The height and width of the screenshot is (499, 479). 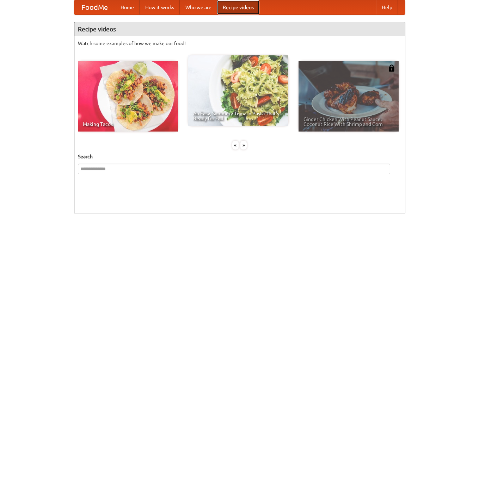 What do you see at coordinates (387, 7) in the screenshot?
I see `a: Help` at bounding box center [387, 7].